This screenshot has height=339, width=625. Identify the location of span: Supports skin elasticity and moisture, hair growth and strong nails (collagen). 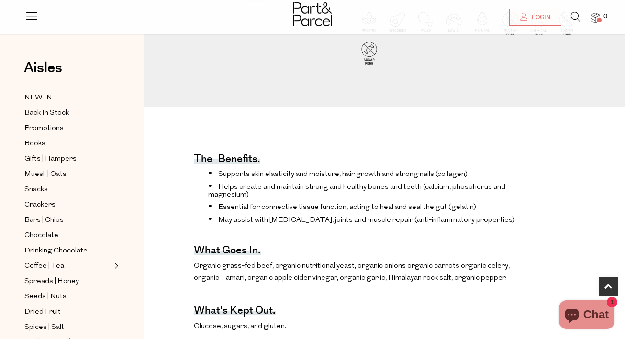
(343, 174).